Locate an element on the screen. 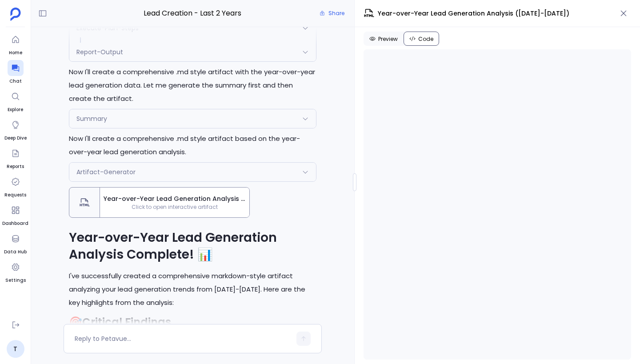  span: Dashboard is located at coordinates (15, 224).